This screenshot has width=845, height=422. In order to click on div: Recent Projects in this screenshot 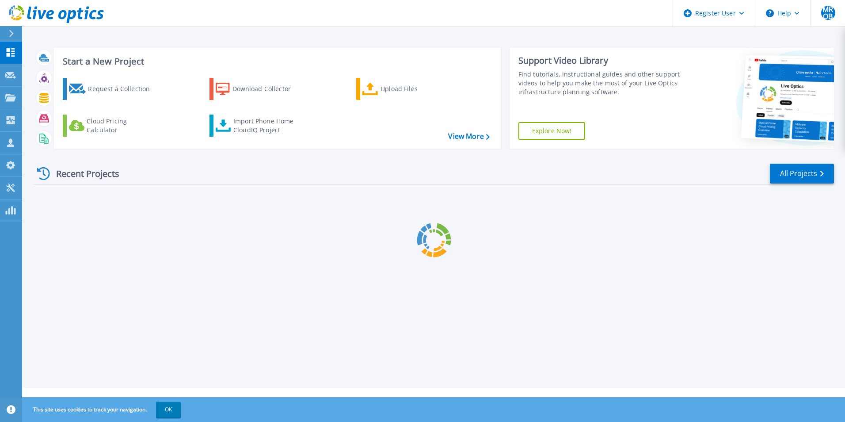, I will do `click(83, 173)`.